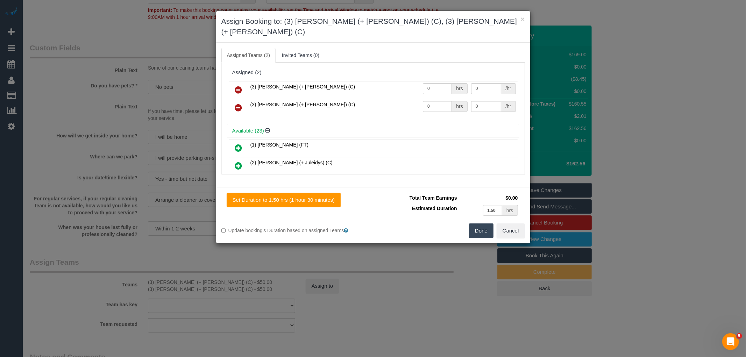 The image size is (746, 357). What do you see at coordinates (481, 231) in the screenshot?
I see `button: Done` at bounding box center [481, 231].